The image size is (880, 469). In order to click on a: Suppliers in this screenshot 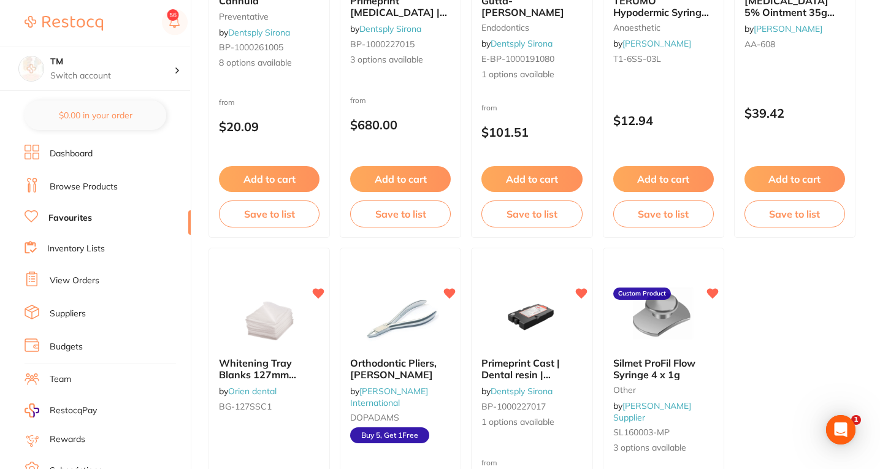, I will do `click(67, 314)`.